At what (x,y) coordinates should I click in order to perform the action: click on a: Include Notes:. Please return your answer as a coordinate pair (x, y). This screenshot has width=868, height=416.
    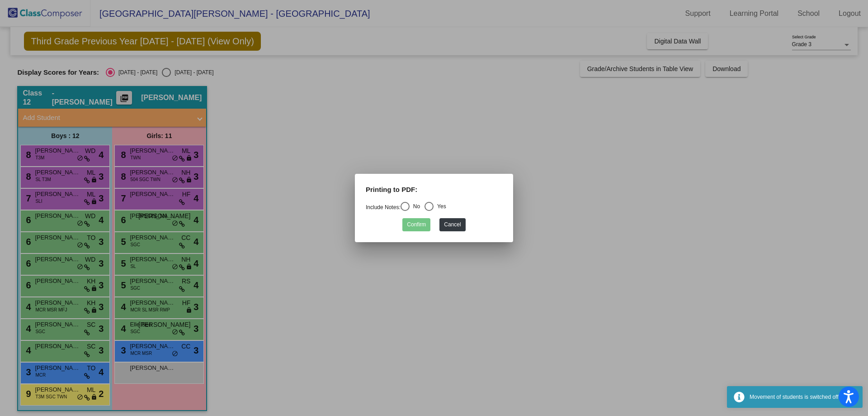
    Looking at the image, I should click on (383, 207).